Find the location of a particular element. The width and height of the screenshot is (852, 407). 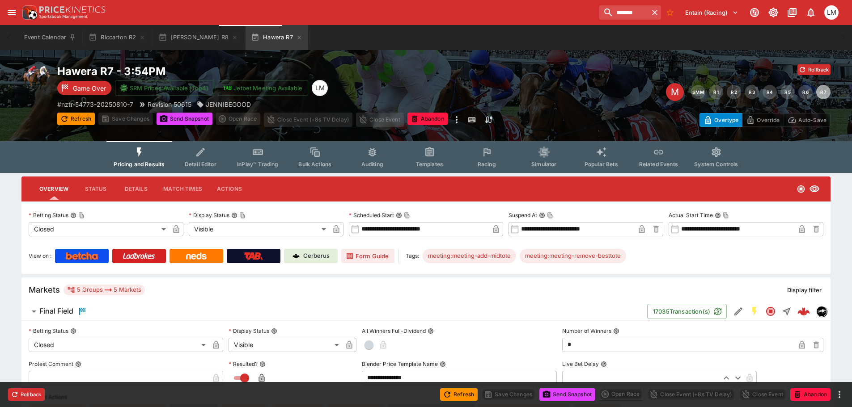

p: Overtype is located at coordinates (726, 120).